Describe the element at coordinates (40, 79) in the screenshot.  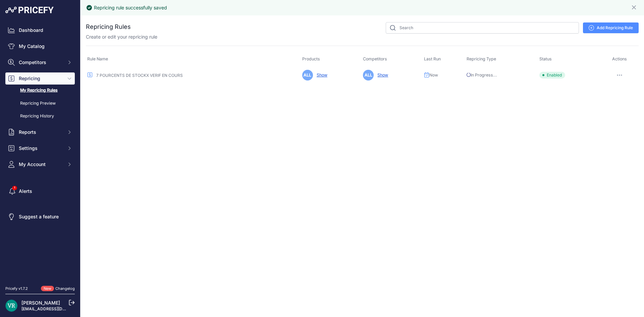
I see `button: Repricing` at that location.